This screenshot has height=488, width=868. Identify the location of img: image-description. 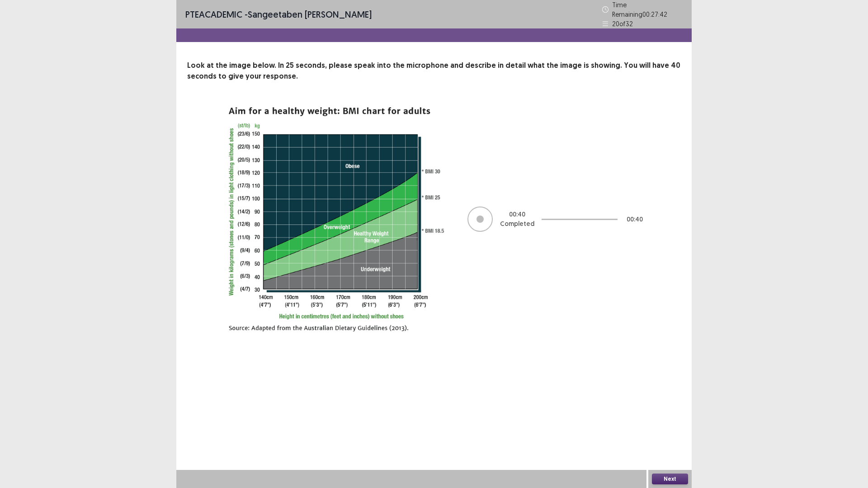
(337, 219).